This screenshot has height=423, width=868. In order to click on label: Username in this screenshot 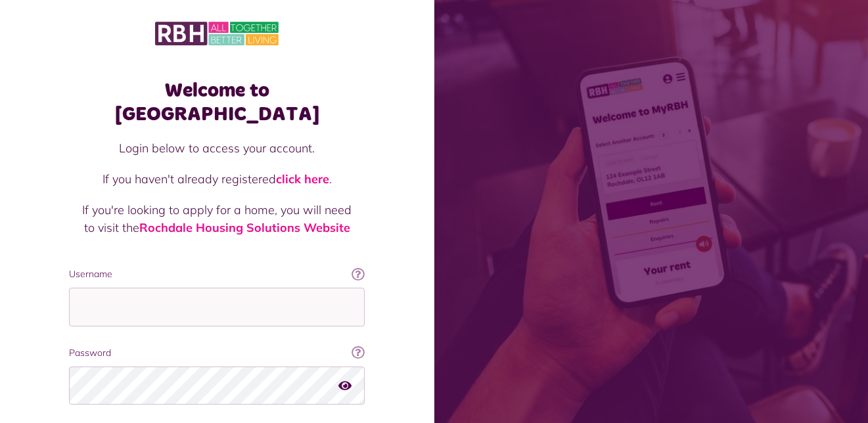, I will do `click(217, 274)`.